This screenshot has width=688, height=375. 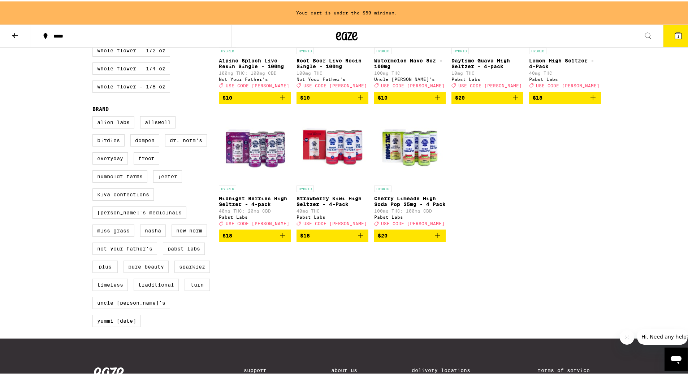 I want to click on label: Sparkiez, so click(x=192, y=265).